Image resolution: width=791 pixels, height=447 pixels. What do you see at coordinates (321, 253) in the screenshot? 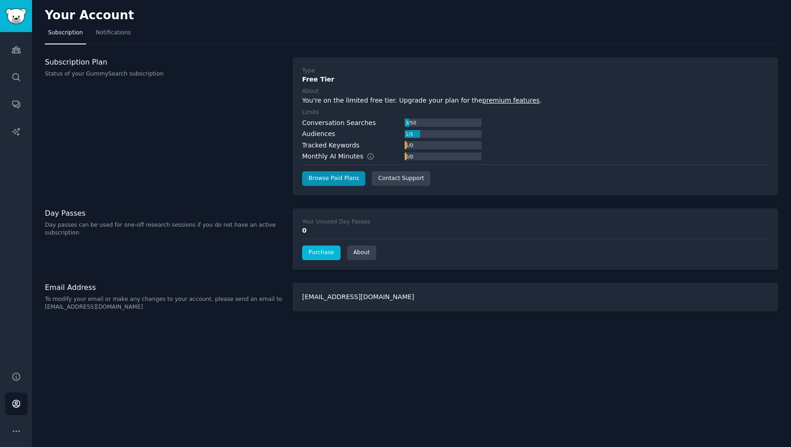
I see `a: Purchase` at bounding box center [321, 253].